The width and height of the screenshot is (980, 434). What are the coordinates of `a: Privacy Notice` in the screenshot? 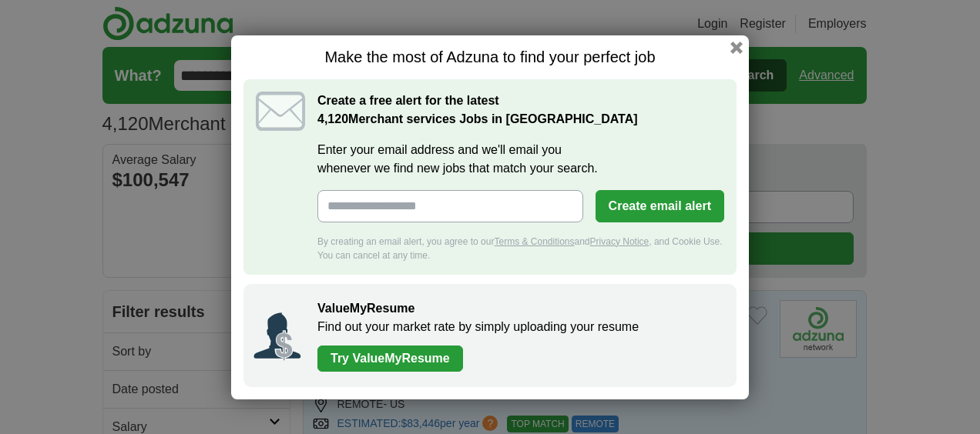 It's located at (619, 242).